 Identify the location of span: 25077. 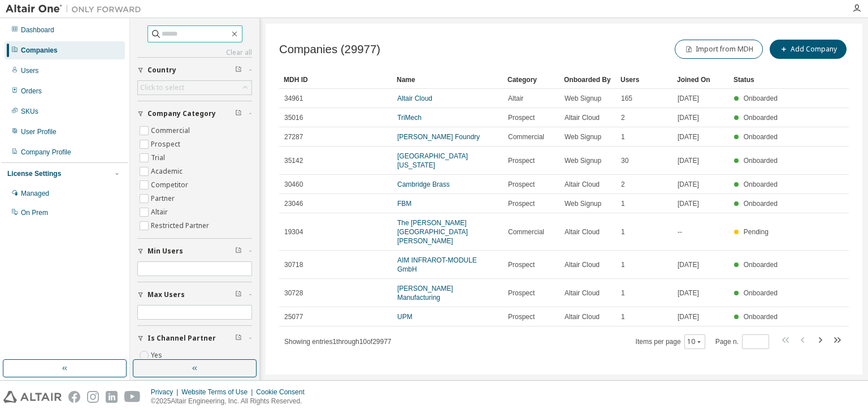
(293, 317).